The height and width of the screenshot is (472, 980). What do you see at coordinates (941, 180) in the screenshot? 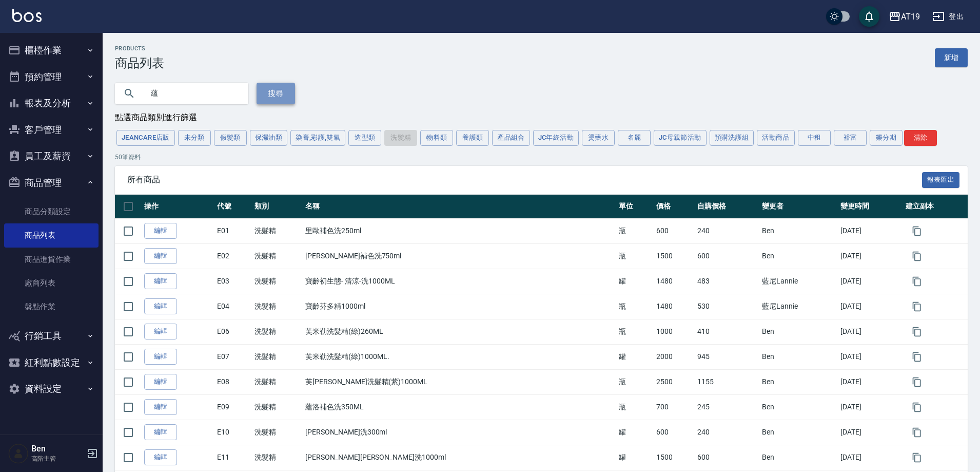
I see `button: 報表匯出` at bounding box center [941, 180].